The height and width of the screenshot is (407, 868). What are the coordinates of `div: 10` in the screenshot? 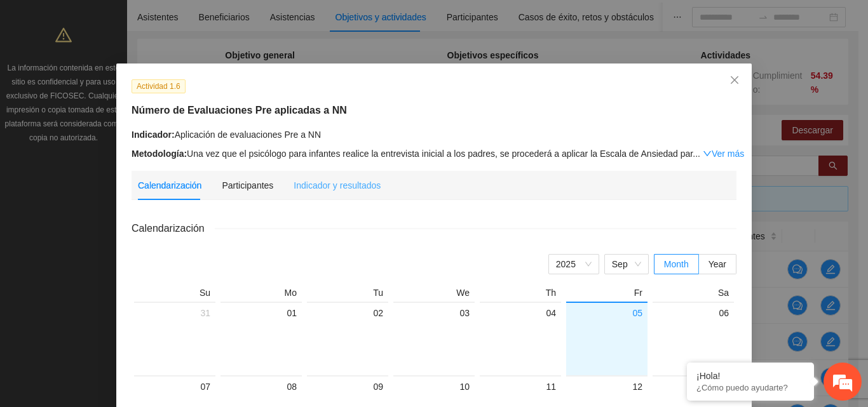 It's located at (434, 387).